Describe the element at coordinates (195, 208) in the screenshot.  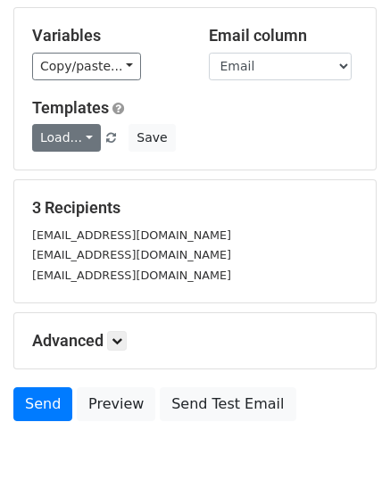
I see `h5: 3 Recipients` at that location.